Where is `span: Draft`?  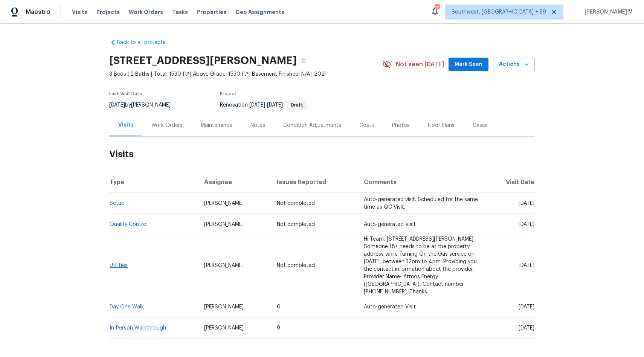 span: Draft is located at coordinates (297, 105).